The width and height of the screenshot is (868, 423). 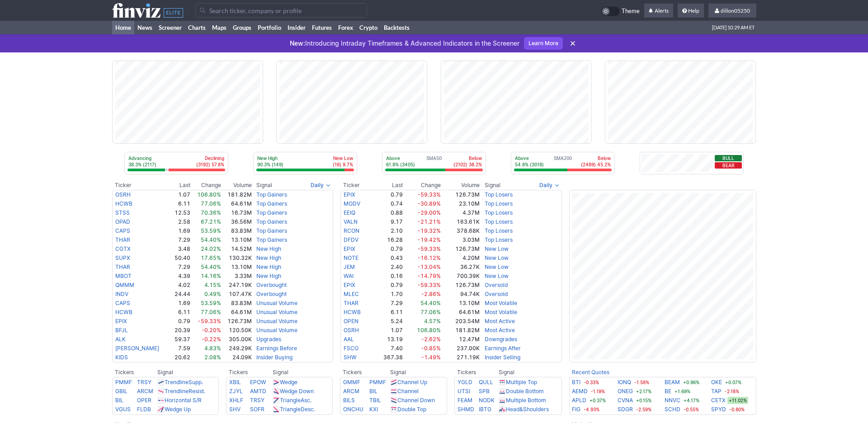 What do you see at coordinates (350, 357) in the screenshot?
I see `a: SHW` at bounding box center [350, 357].